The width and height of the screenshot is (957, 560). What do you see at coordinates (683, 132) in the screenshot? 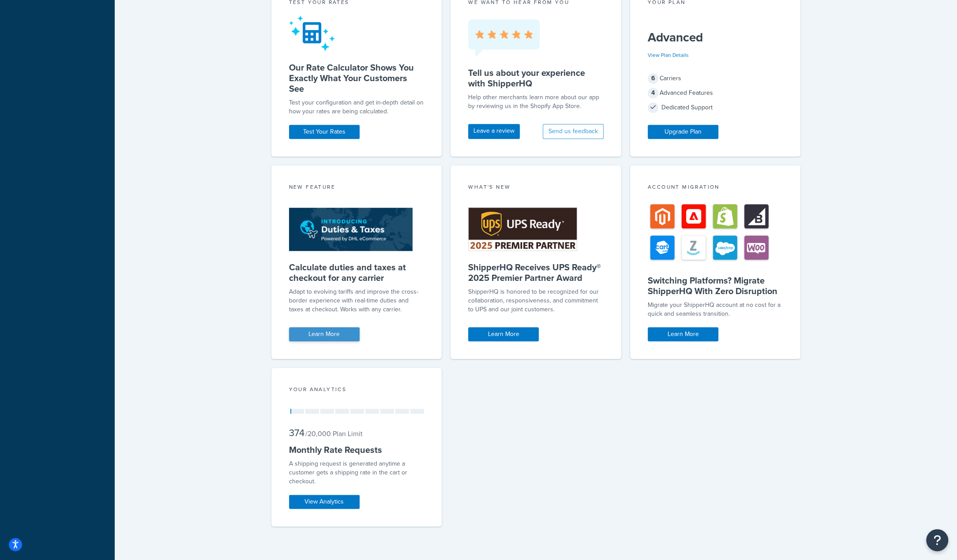
I see `a: Upgrade Plan` at bounding box center [683, 132].